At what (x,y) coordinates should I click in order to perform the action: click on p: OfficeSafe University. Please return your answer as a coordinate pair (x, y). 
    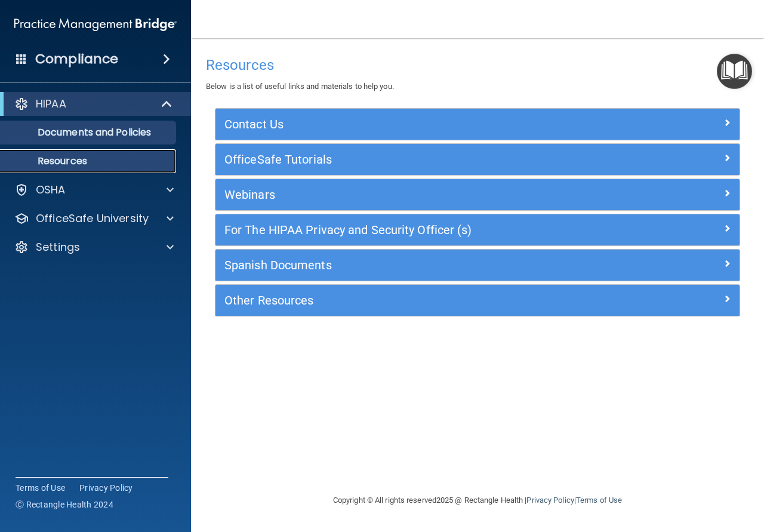
    Looking at the image, I should click on (92, 218).